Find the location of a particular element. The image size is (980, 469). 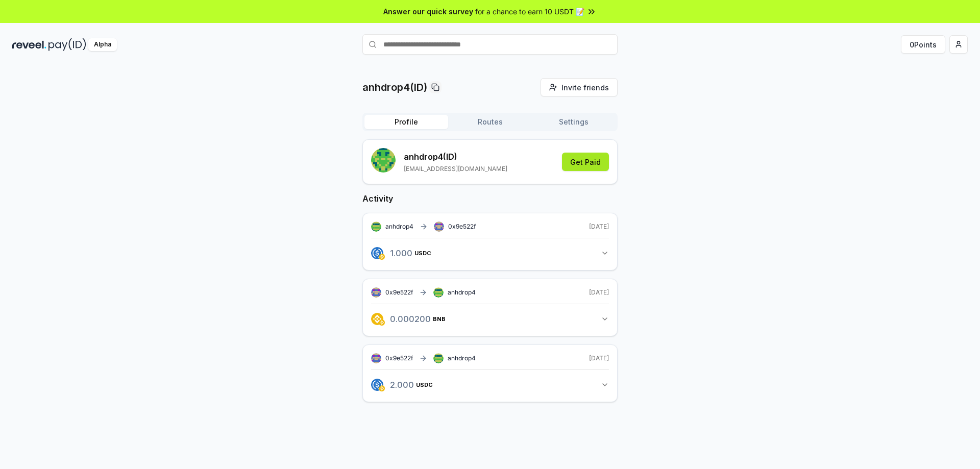

button: 0.000200BNB is located at coordinates (490, 319).